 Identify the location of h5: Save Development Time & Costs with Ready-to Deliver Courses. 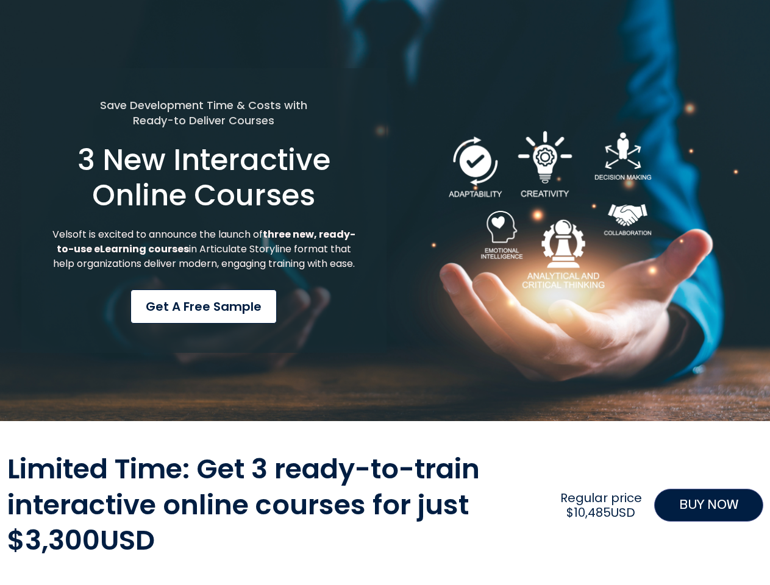
(204, 113).